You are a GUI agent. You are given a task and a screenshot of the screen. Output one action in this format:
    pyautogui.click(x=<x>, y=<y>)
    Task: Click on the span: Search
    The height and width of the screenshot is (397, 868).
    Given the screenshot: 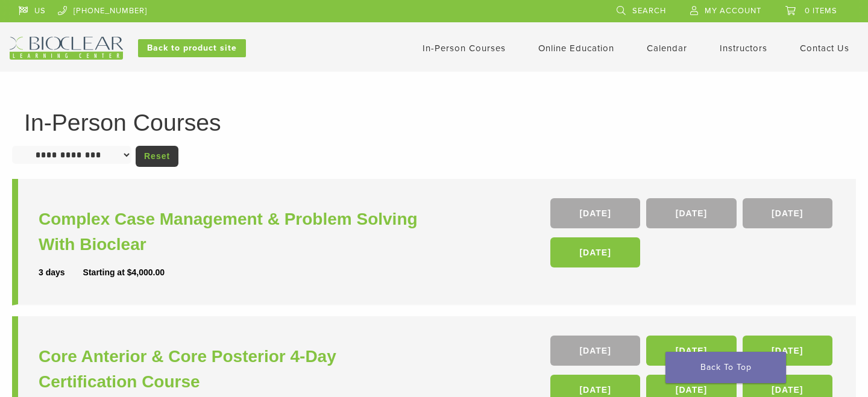 What is the action you would take?
    pyautogui.click(x=649, y=11)
    